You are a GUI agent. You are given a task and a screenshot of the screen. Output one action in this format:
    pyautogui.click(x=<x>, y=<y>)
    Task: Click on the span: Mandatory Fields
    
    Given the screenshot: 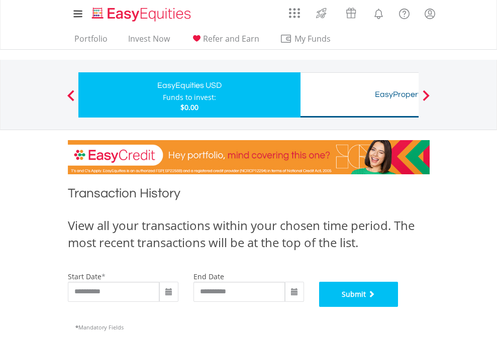 What is the action you would take?
    pyautogui.click(x=99, y=327)
    